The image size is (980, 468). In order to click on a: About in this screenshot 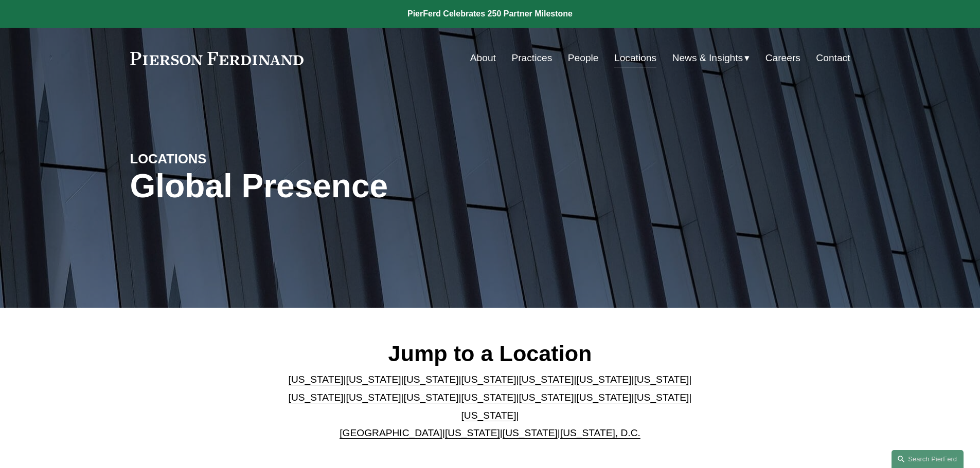, I will do `click(483, 58)`.